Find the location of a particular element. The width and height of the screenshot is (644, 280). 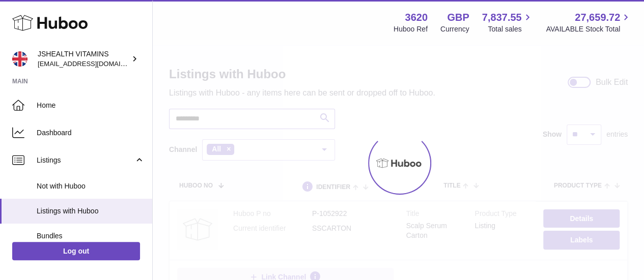

a: Log out is located at coordinates (76, 251).